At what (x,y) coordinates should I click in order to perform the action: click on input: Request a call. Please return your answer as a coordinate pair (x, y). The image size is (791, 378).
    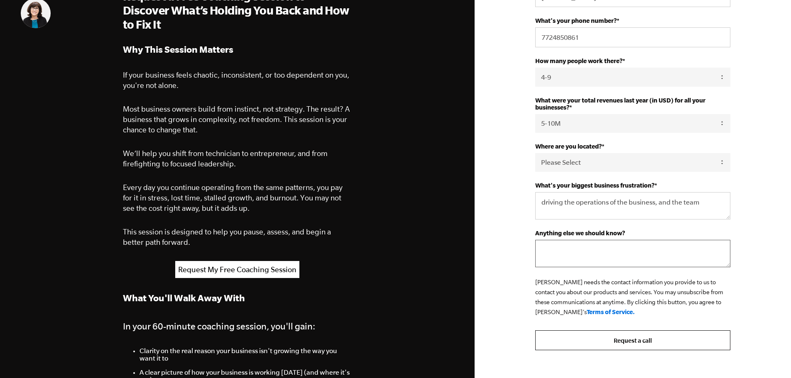
    Looking at the image, I should click on (633, 340).